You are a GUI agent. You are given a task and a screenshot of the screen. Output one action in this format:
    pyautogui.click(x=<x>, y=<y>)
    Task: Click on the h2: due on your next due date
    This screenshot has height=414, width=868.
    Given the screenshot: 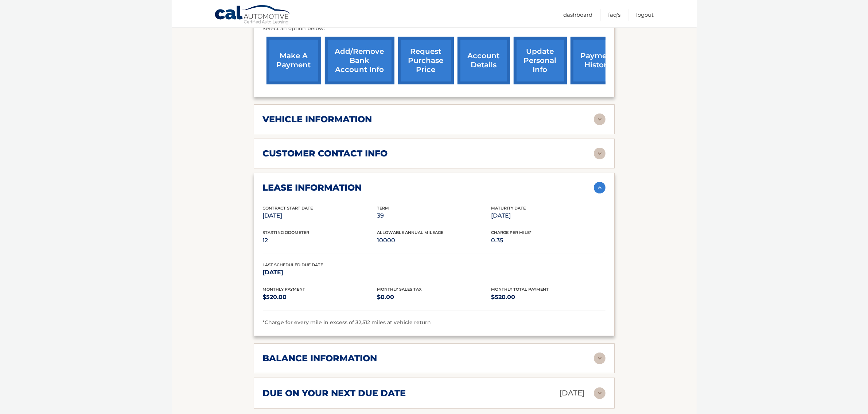 What is the action you would take?
    pyautogui.click(x=334, y=393)
    